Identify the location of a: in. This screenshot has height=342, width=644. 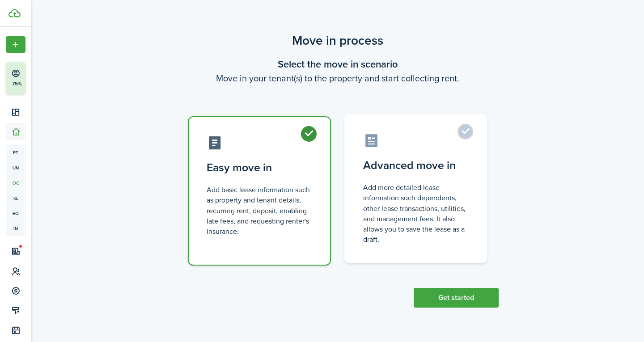
(16, 228).